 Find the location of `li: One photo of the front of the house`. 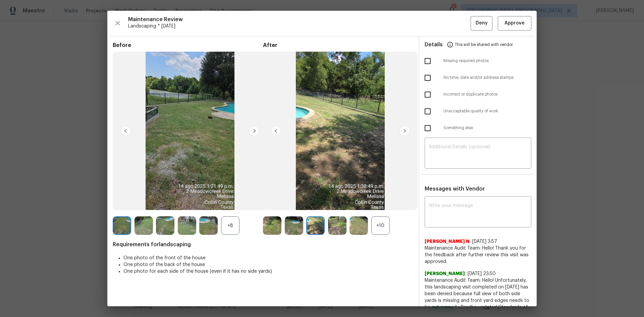

li: One photo of the front of the house is located at coordinates (269, 258).